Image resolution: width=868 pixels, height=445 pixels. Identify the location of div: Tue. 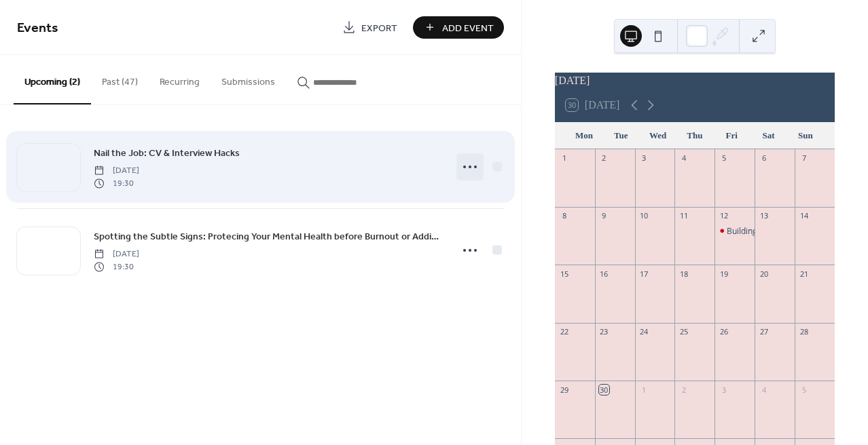
(621, 136).